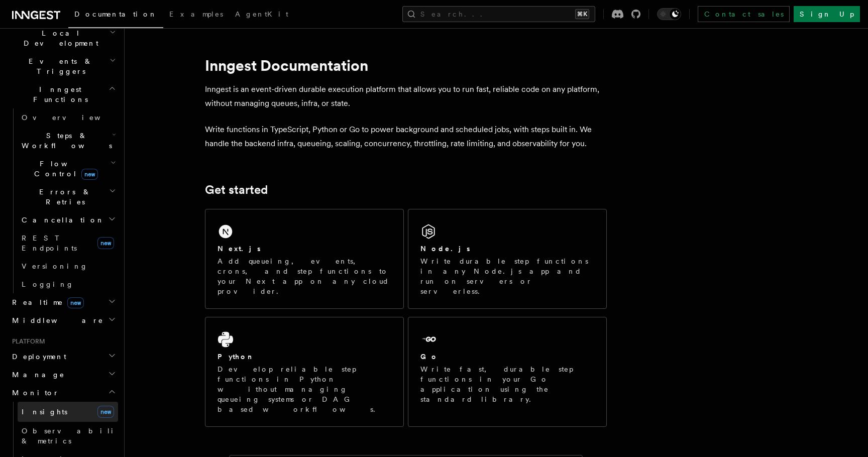  I want to click on span: Steps & Workflows, so click(65, 141).